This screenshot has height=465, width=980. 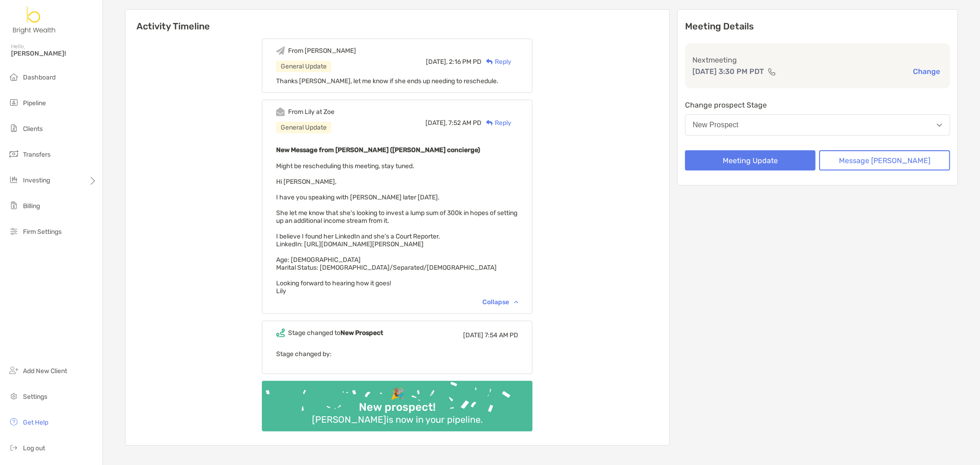 What do you see at coordinates (817, 60) in the screenshot?
I see `p: Next meeting` at bounding box center [817, 60].